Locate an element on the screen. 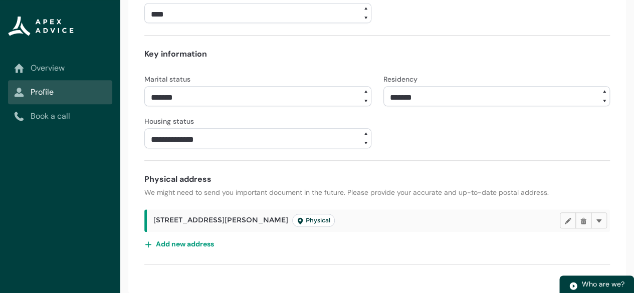  button: Delete is located at coordinates (583, 220).